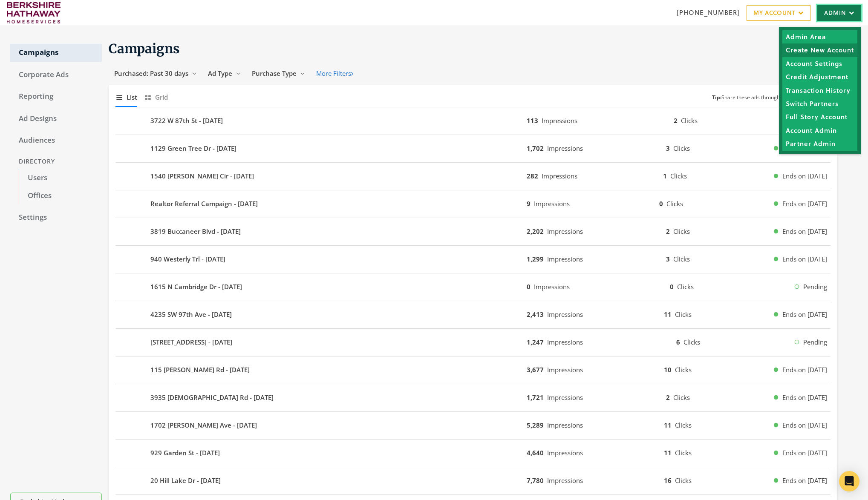  I want to click on span: Purchased: Past 30 days, so click(151, 73).